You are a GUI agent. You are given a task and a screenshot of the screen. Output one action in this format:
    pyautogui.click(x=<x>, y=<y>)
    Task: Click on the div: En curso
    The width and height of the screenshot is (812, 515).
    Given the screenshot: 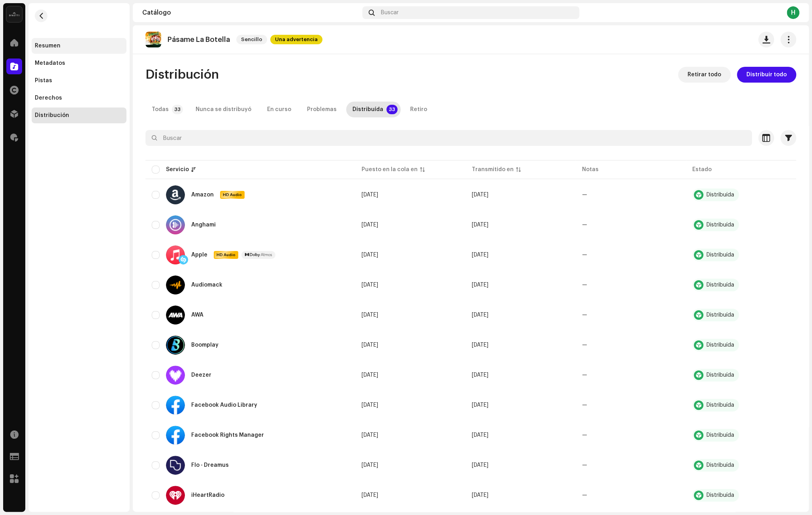 What is the action you would take?
    pyautogui.click(x=279, y=109)
    